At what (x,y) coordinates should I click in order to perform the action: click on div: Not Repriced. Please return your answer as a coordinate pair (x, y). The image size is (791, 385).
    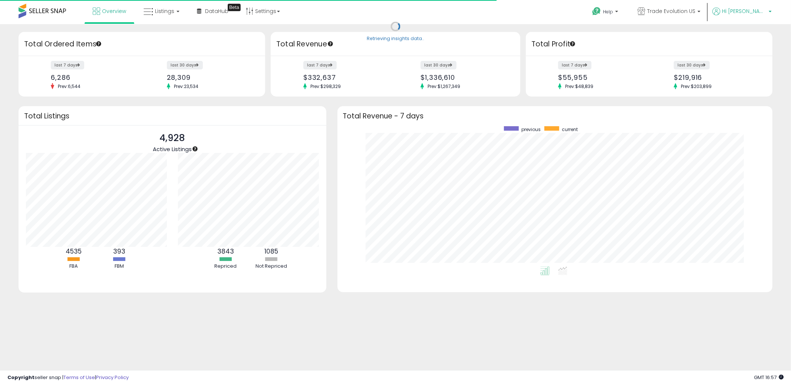
    Looking at the image, I should click on (271, 266).